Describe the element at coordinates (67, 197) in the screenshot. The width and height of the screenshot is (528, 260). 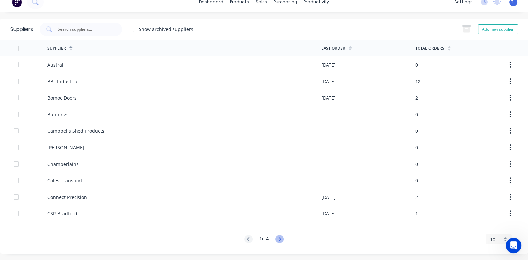
I see `div: Connect Precision` at that location.